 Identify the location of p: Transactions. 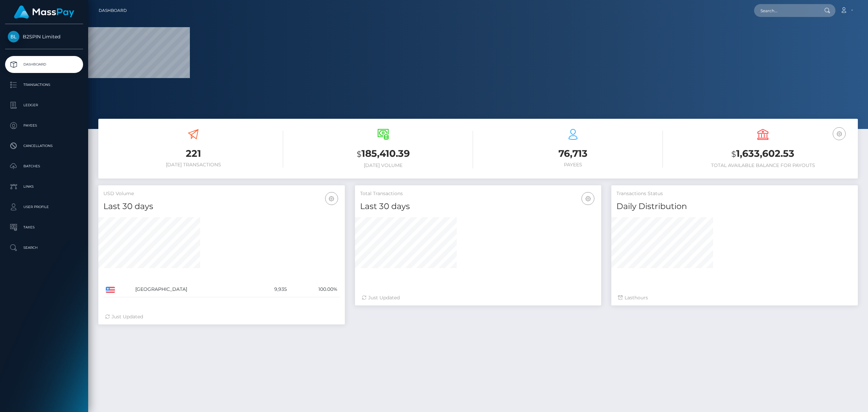
(44, 85).